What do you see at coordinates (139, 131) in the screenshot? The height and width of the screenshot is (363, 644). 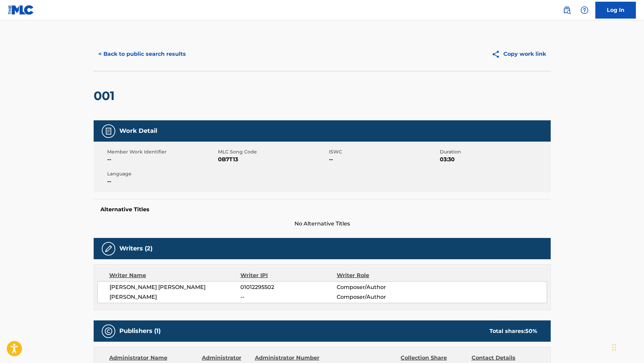 I see `h5: Work Detail` at bounding box center [139, 131].